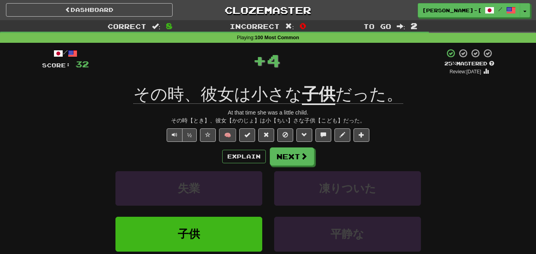 This screenshot has height=254, width=536. I want to click on button: Explain, so click(244, 157).